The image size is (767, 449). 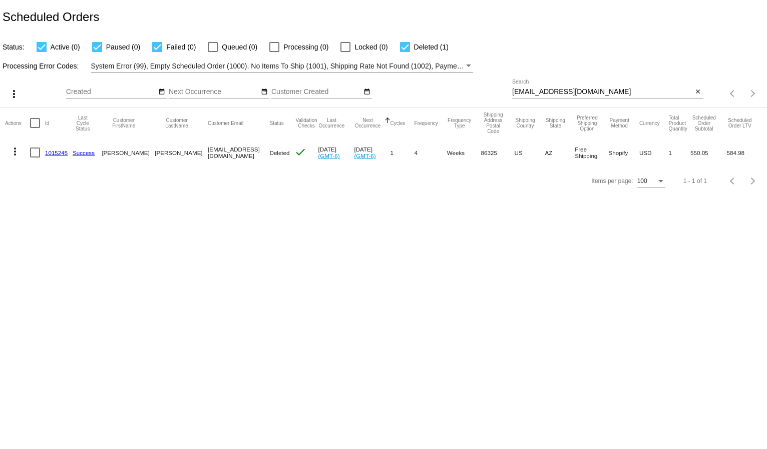 I want to click on mat-header-cell: Total Product Quantity, so click(x=679, y=123).